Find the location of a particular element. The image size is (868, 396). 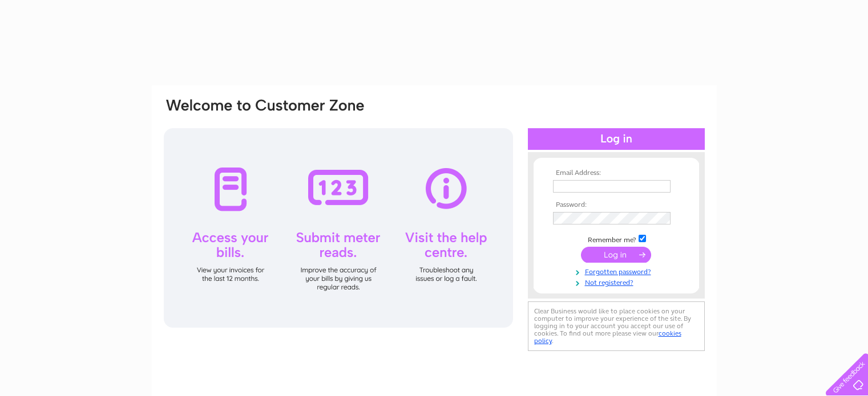

a: Not registered? is located at coordinates (617, 282).